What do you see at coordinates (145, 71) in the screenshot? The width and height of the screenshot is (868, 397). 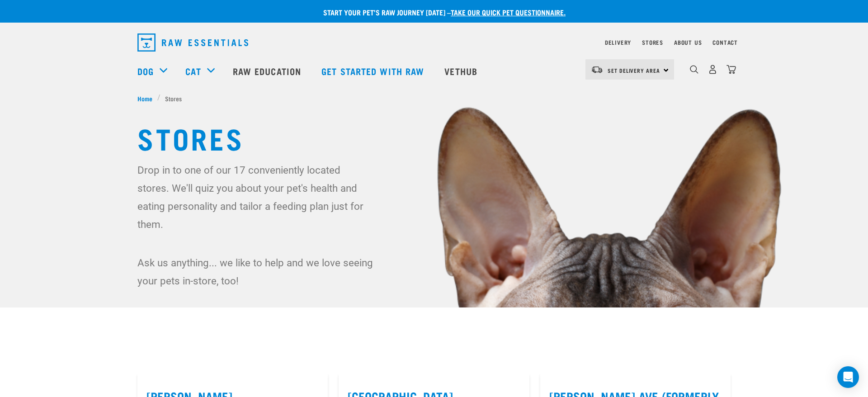 I see `a: Dog` at bounding box center [145, 71].